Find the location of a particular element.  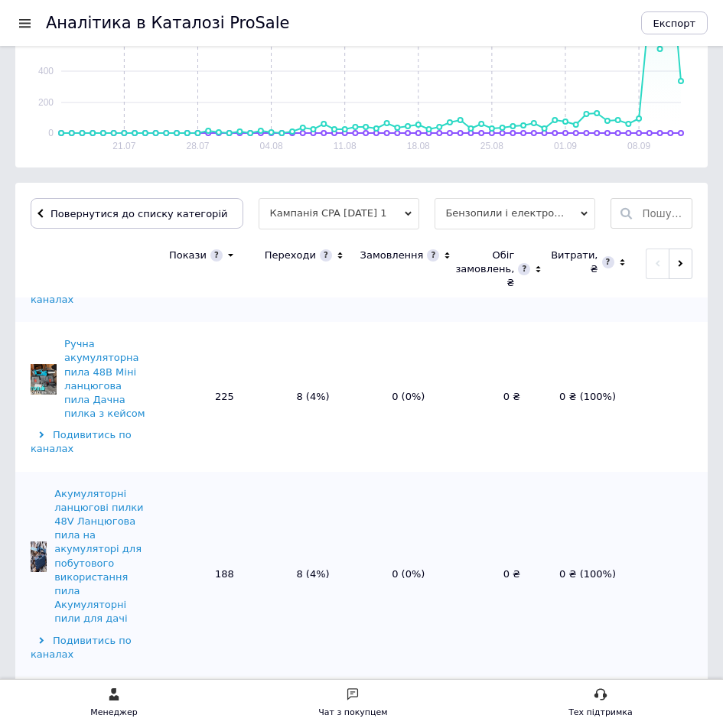

span: Експорт is located at coordinates (674, 23).